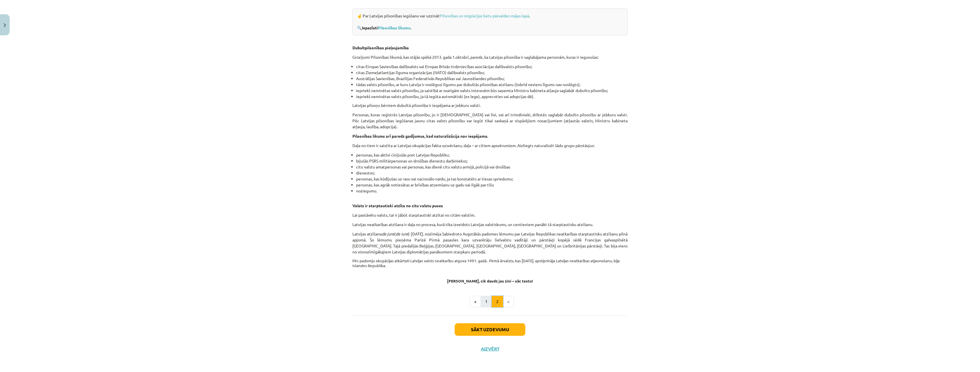  I want to click on p: Latvijas neatkarības atzīšana ir daļa no procesa, kurā tika izveidots Latvijas valstiskums, un ce..., so click(490, 224).